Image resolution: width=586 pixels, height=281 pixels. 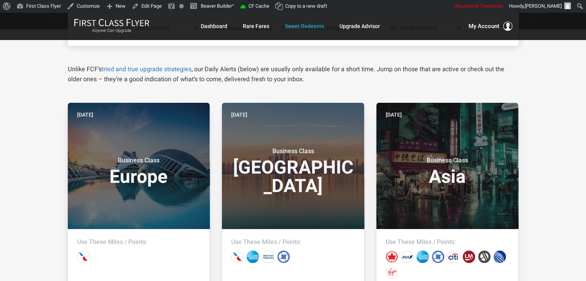 What do you see at coordinates (453, 257) in the screenshot?
I see `div: Citi points` at bounding box center [453, 257].